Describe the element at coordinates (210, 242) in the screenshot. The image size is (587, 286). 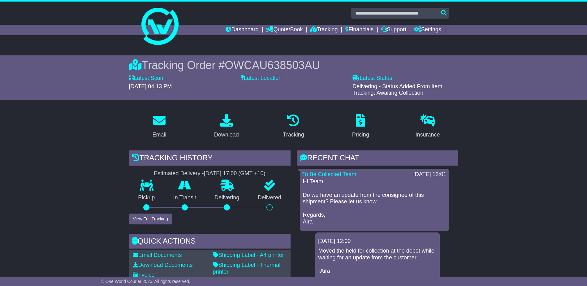
I see `div: Quick Actions` at that location.